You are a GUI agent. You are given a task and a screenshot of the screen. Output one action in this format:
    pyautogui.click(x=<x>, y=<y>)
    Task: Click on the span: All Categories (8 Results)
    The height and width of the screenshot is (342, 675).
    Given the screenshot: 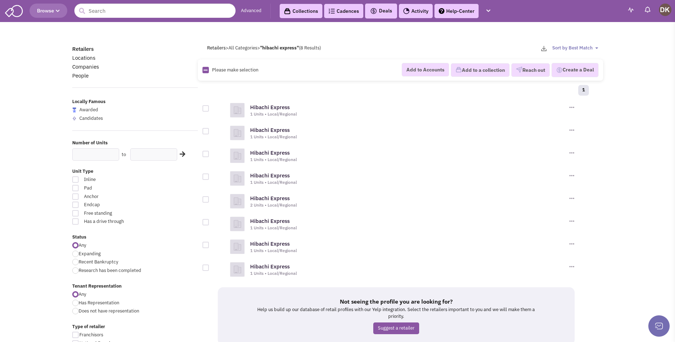 What is the action you would take?
    pyautogui.click(x=275, y=48)
    